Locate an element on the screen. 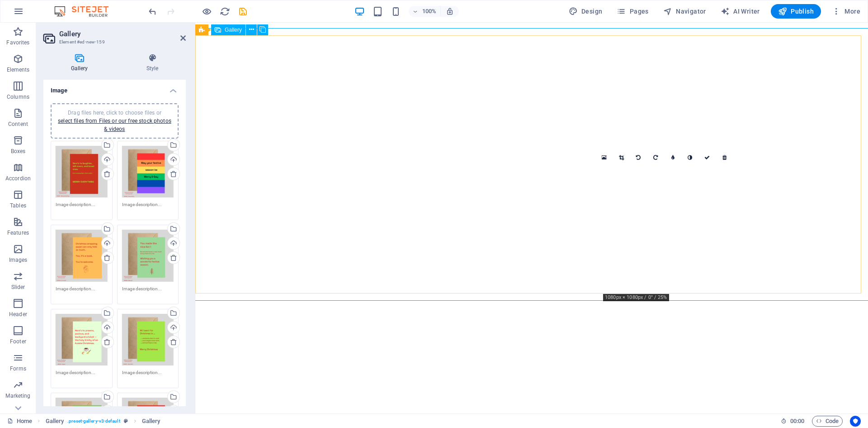 Image resolution: width=868 pixels, height=428 pixels. span: Publish is located at coordinates (796, 11).